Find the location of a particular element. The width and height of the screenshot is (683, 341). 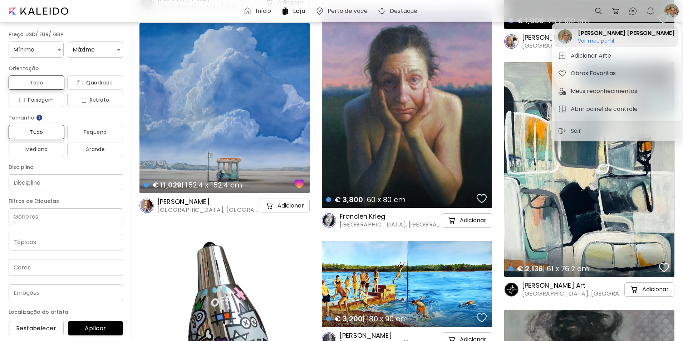

h5: Meus reconhecimentos is located at coordinates (605, 91).